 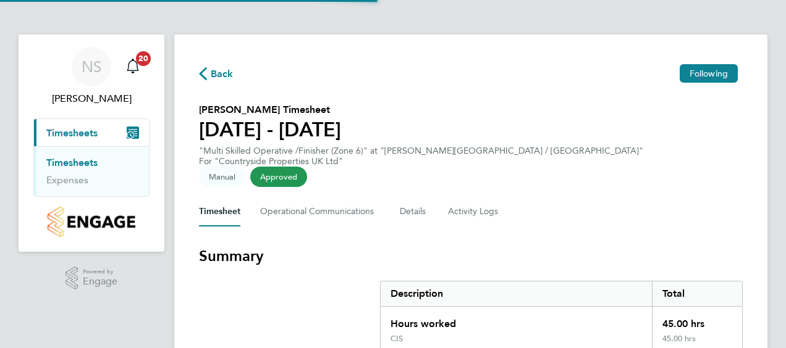 I want to click on a: Powered byEngage, so click(x=91, y=279).